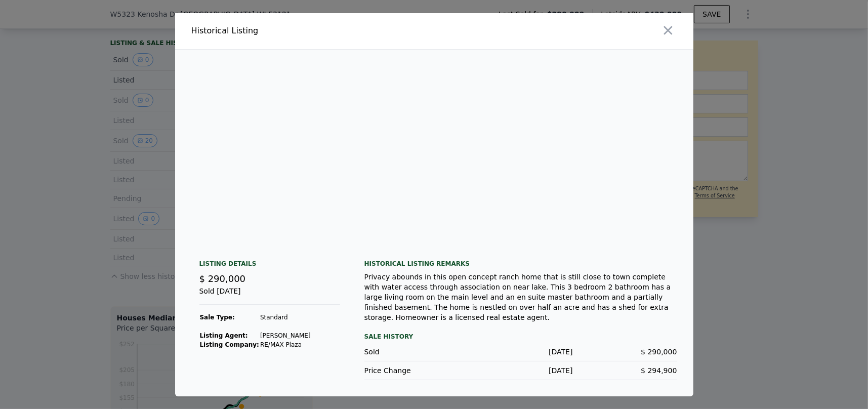  I want to click on div: Listing Details, so click(270, 266).